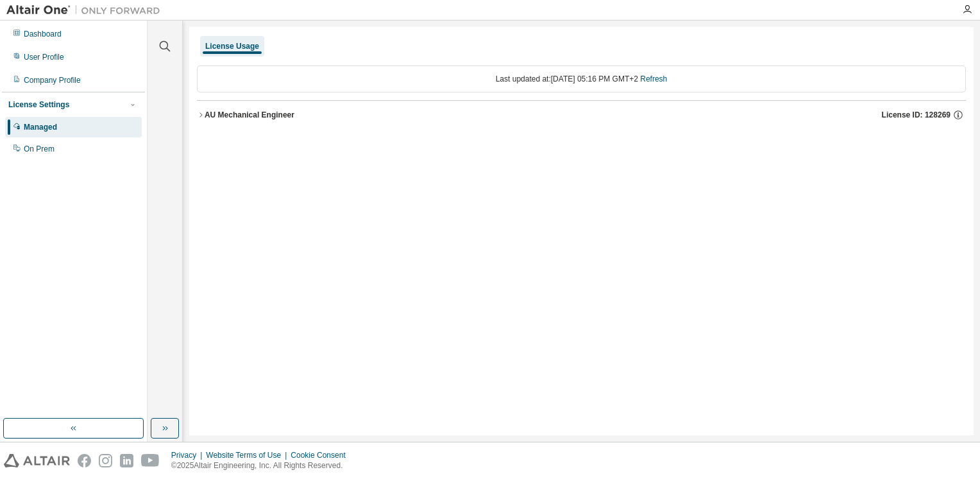 This screenshot has width=980, height=479. What do you see at coordinates (44, 57) in the screenshot?
I see `div: User Profile` at bounding box center [44, 57].